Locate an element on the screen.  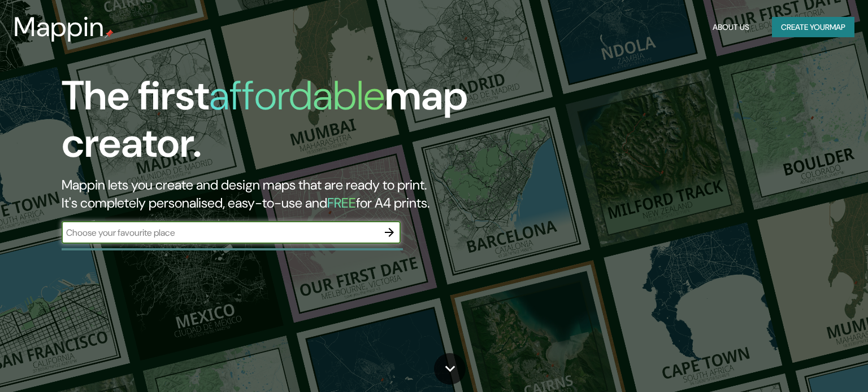
button: About Us is located at coordinates (731, 27).